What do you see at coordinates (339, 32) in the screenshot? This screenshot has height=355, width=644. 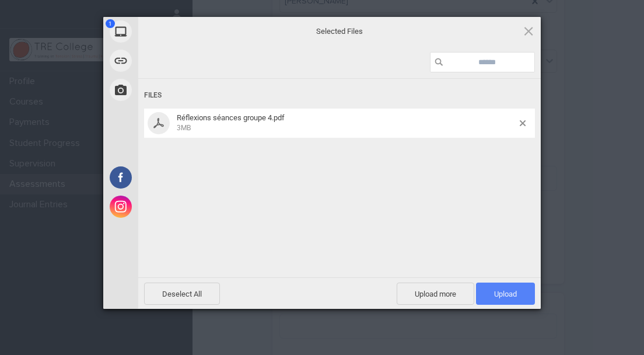 I see `span: Selected Files` at bounding box center [339, 32].